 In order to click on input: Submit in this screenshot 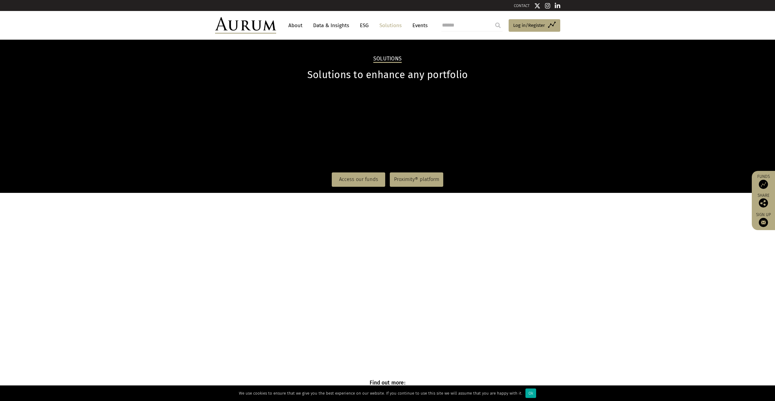, I will do `click(498, 25)`.